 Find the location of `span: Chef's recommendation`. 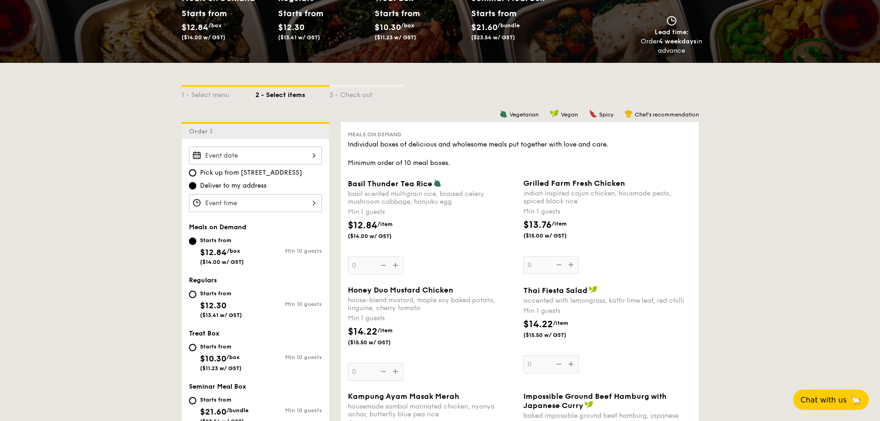

span: Chef's recommendation is located at coordinates (666, 115).